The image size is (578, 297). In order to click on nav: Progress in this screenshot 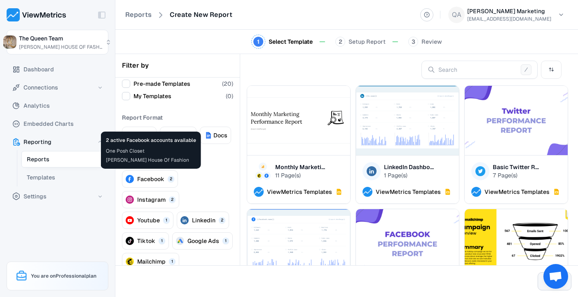, I will do `click(346, 42)`.